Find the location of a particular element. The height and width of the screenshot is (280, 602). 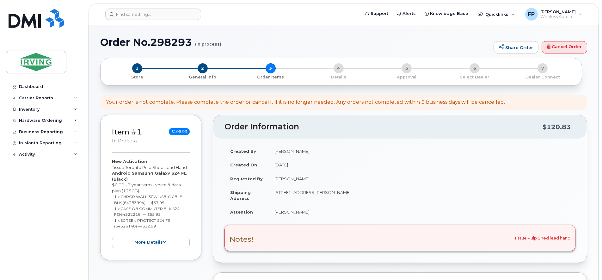

div: Tissue Pulp Shed lead hand is located at coordinates (400, 238).